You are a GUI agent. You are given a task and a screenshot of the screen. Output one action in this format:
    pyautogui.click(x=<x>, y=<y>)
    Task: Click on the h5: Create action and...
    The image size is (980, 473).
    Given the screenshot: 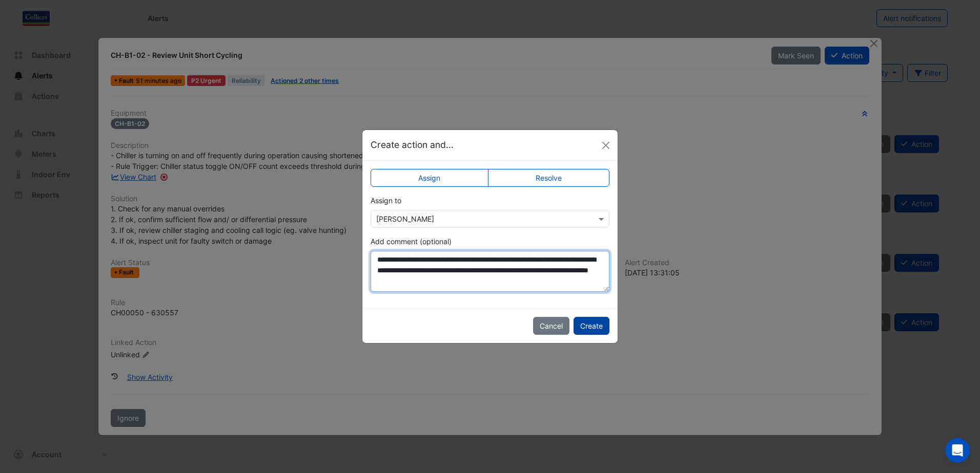 What is the action you would take?
    pyautogui.click(x=412, y=145)
    